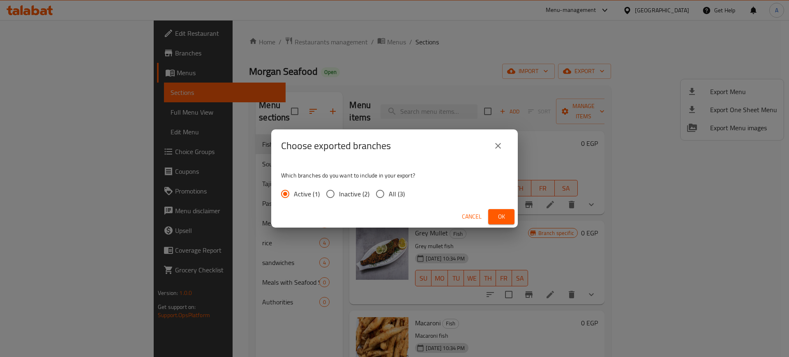  I want to click on span: Cancel, so click(472, 217).